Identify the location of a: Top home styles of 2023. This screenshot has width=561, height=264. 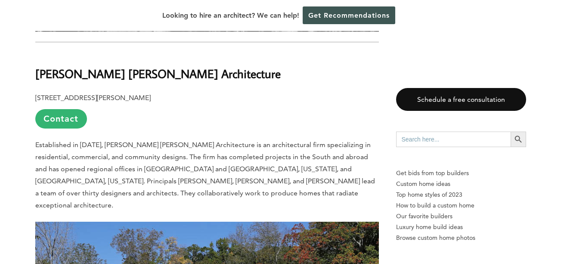
(461, 194).